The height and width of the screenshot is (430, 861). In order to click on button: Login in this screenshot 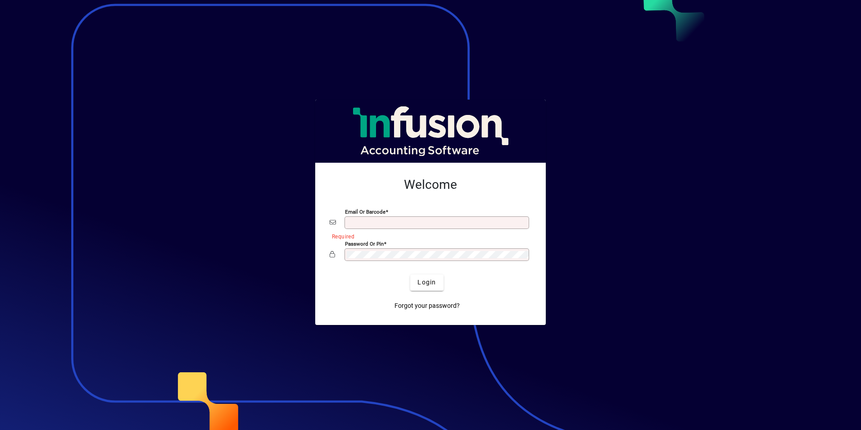, I will do `click(426, 282)`.